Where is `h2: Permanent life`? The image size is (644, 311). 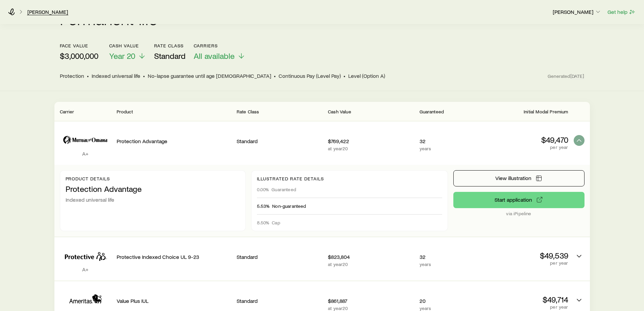 h2: Permanent life is located at coordinates (109, 18).